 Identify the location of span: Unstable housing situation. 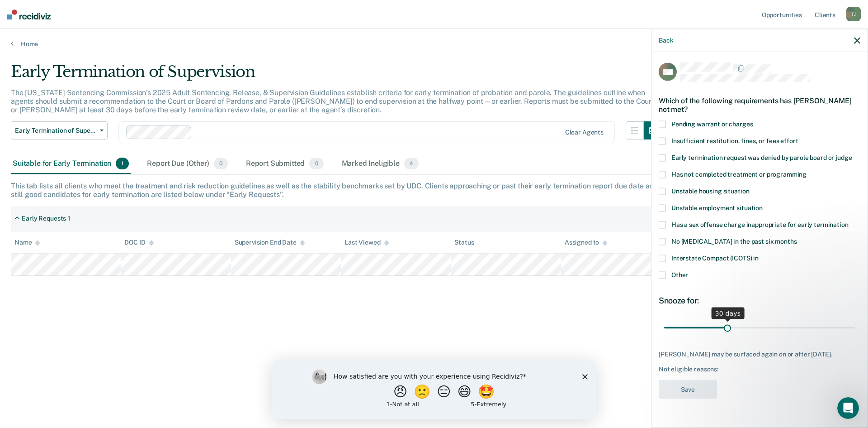
(710, 190).